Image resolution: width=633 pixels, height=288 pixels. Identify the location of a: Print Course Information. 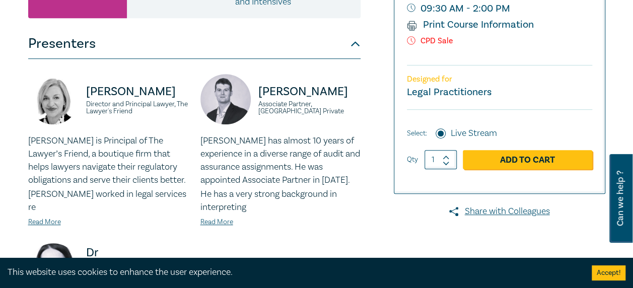
(471, 25).